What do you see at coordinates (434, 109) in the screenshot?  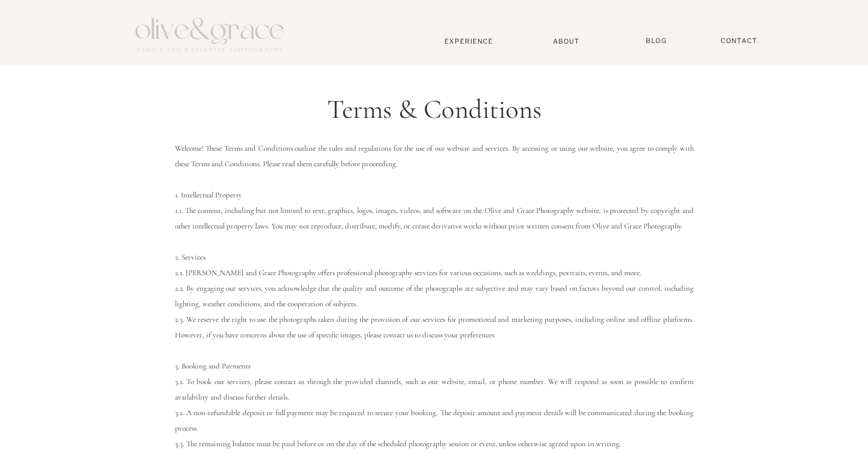 I see `h1: Terms & Conditions` at bounding box center [434, 109].